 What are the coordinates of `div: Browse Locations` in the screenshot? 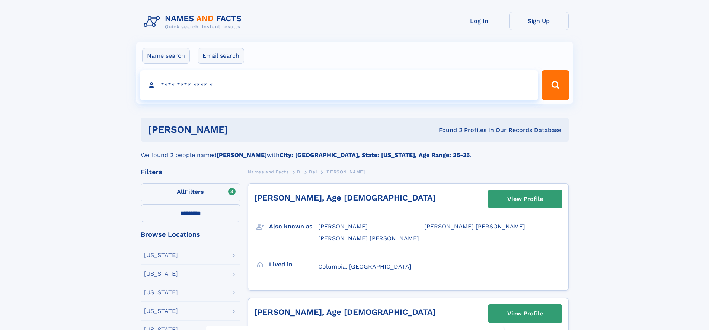 It's located at (190, 234).